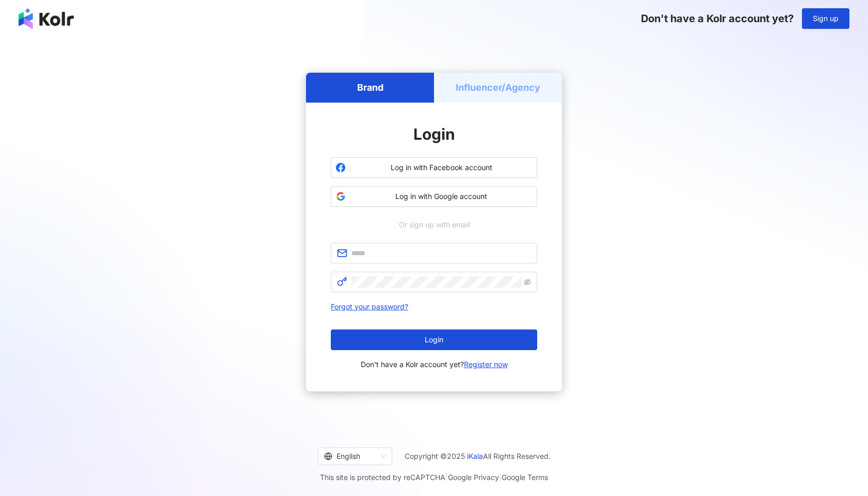 The width and height of the screenshot is (868, 496). Describe the element at coordinates (434, 196) in the screenshot. I see `button: Log in with Google account` at that location.